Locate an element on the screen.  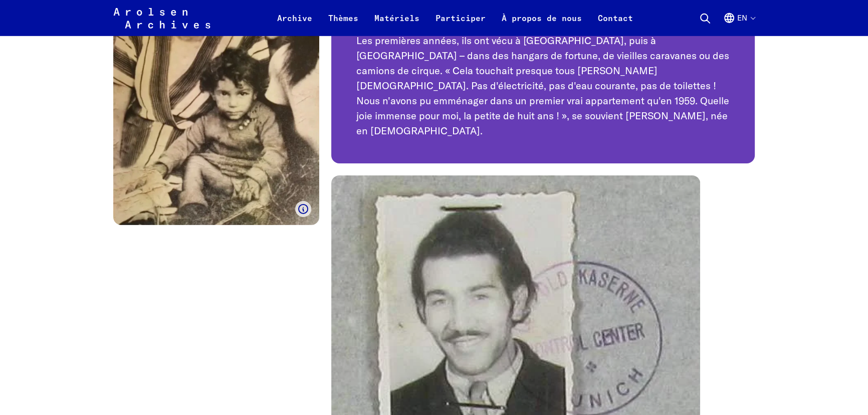
button: Afficher la légende is located at coordinates (303, 209).